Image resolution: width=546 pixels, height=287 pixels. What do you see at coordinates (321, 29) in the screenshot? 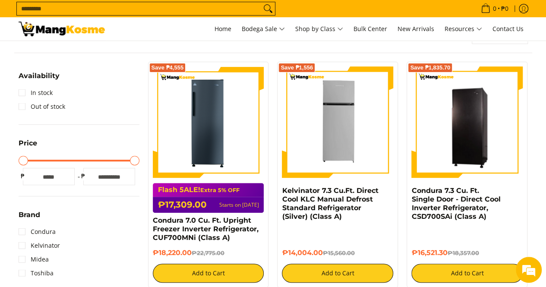
I see `nav: Main Menu` at bounding box center [321, 29].